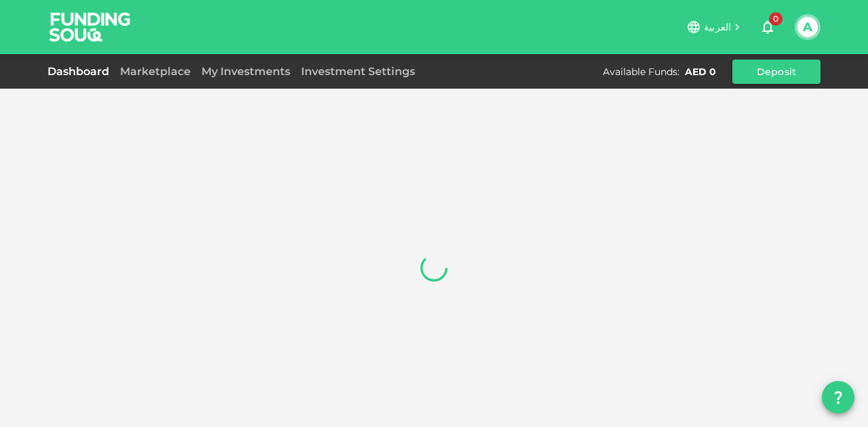  What do you see at coordinates (767, 27) in the screenshot?
I see `button: 0` at bounding box center [767, 27].